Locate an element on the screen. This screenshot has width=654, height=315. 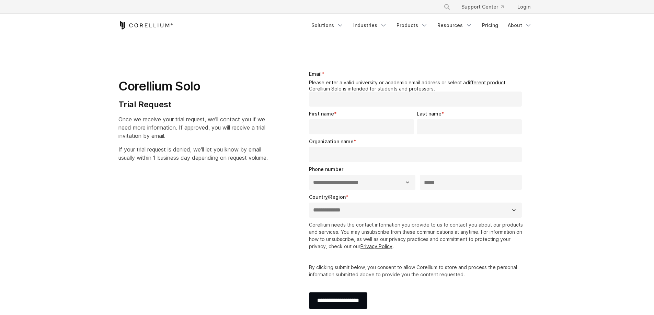
a: About is located at coordinates (519, 25).